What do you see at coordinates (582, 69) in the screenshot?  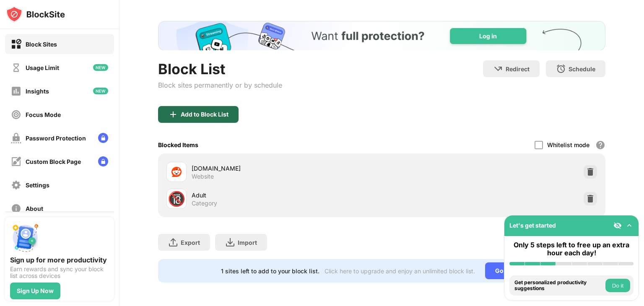 I see `div: Schedule` at bounding box center [582, 69].